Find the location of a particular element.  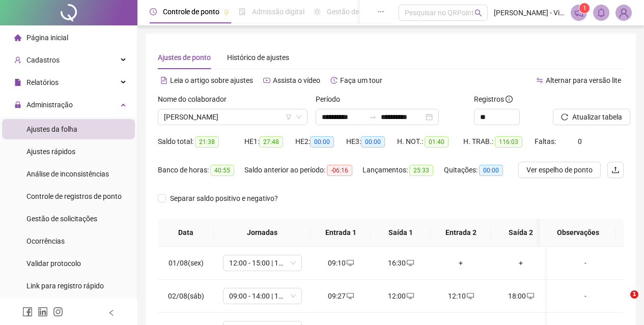

span: 02/08(sáb) is located at coordinates (186, 296).